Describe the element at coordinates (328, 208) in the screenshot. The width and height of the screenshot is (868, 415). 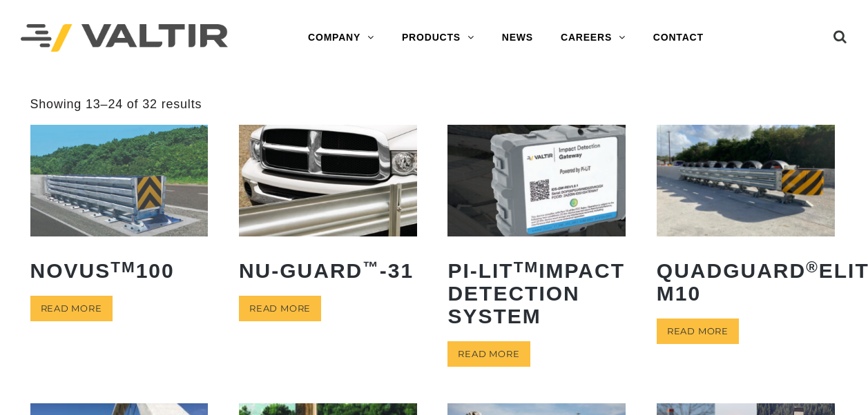
I see `a: NU-GUARD™-31` at that location.